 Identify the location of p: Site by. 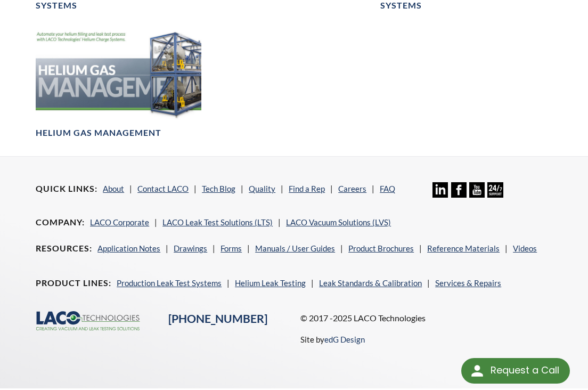
(333, 339).